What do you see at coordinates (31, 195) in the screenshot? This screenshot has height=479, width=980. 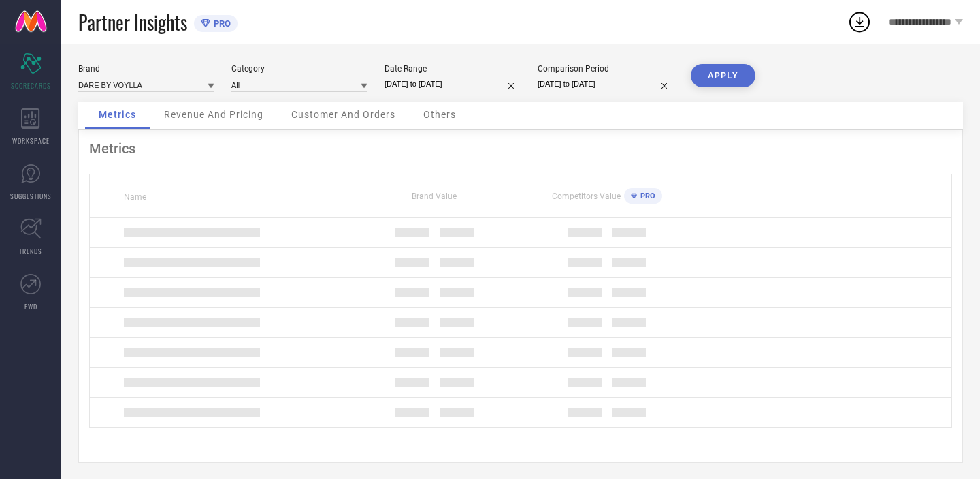 I see `span: SUGGESTIONS` at bounding box center [31, 195].